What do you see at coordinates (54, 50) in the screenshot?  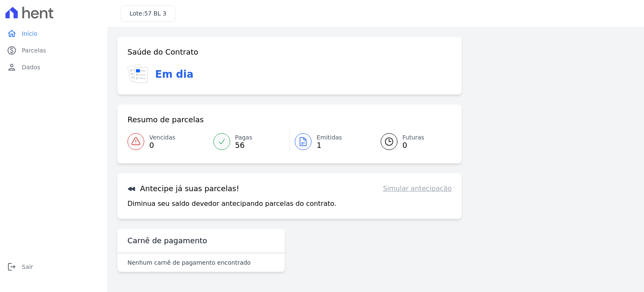 I see `a: paidParcelas` at bounding box center [54, 50].